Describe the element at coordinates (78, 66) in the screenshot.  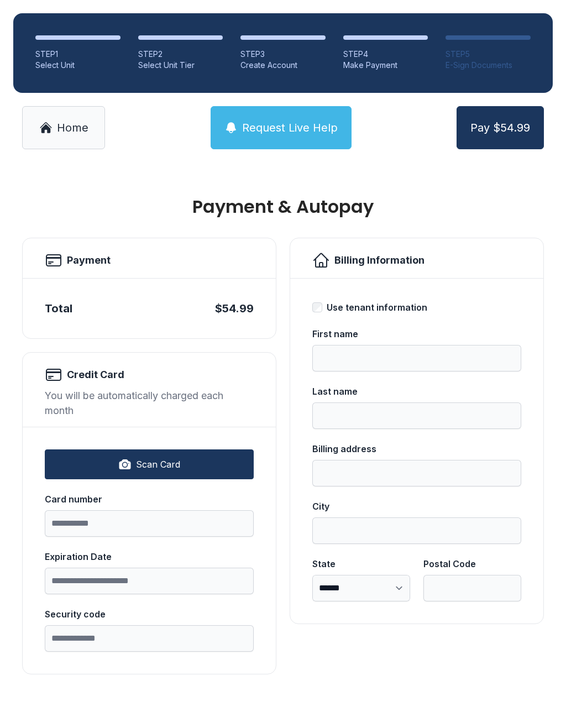
I see `div: Select Unit` at that location.